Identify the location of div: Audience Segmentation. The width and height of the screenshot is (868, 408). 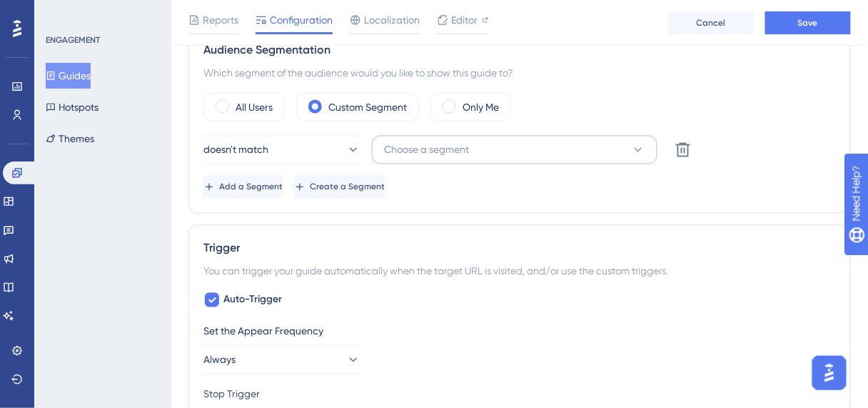
(520, 50).